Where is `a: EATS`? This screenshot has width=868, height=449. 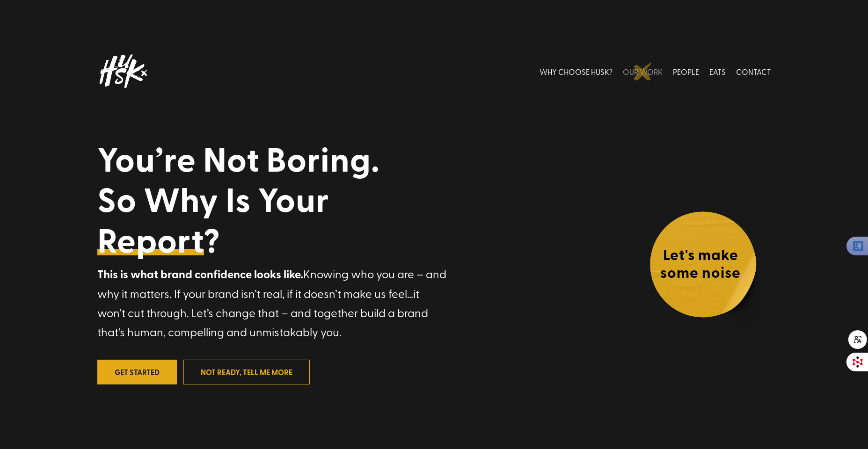 a: EATS is located at coordinates (718, 71).